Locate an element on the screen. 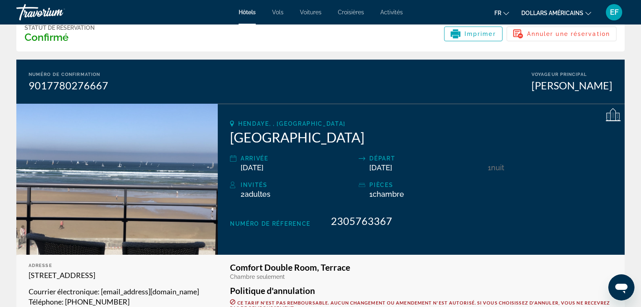  span: Téléphone is located at coordinates (45, 302).